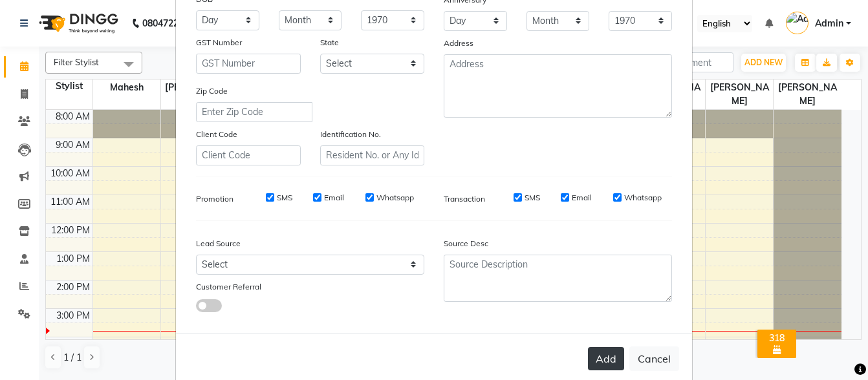  Describe the element at coordinates (654, 359) in the screenshot. I see `button: Cancel` at that location.